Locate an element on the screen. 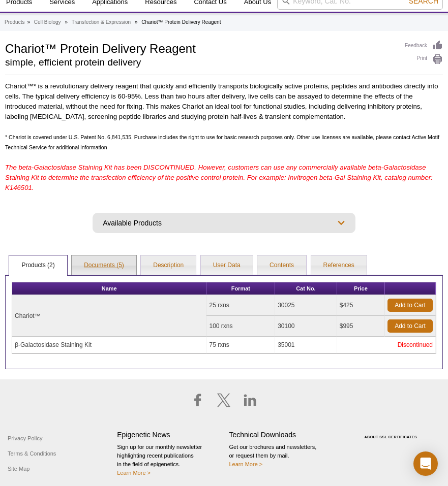 This screenshot has width=448, height=486. td: 35001 is located at coordinates (306, 345).